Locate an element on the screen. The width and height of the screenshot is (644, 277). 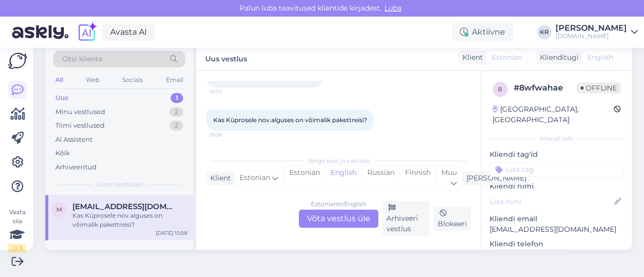
div: Socials is located at coordinates (132, 80).